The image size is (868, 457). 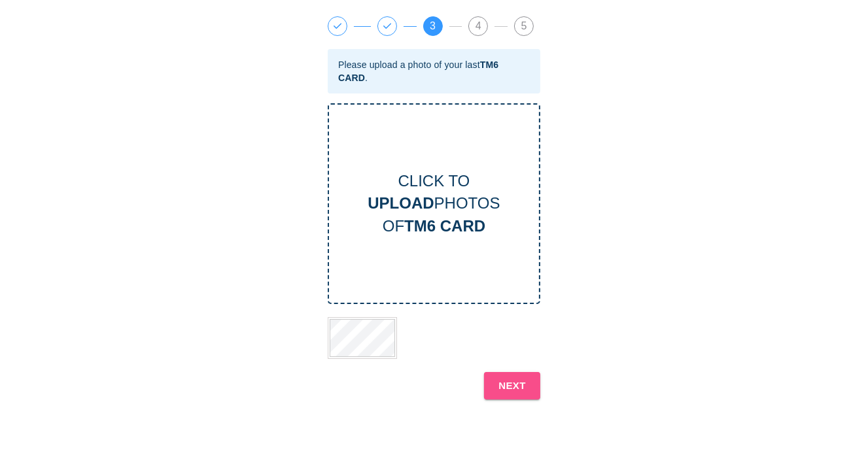 I want to click on div: CLICK TO PHOTOS OF, so click(x=434, y=204).